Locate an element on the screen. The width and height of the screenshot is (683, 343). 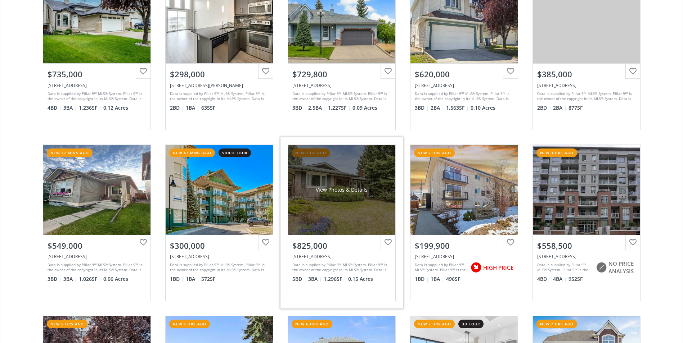
div: $729,800 is located at coordinates (342, 74).